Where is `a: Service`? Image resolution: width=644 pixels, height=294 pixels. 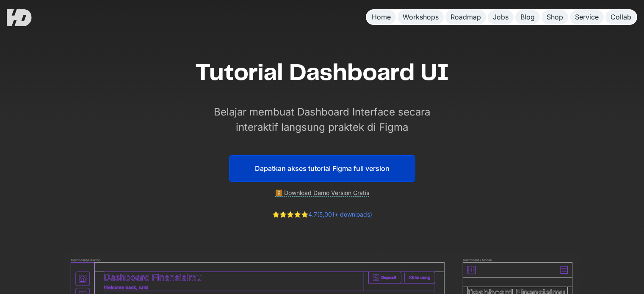 a: Service is located at coordinates (587, 17).